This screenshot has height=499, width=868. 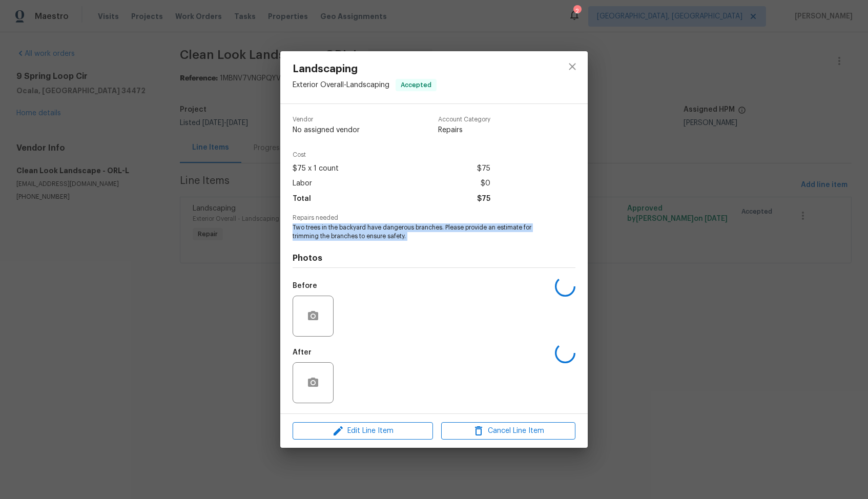 I want to click on span: Repairs, so click(x=464, y=130).